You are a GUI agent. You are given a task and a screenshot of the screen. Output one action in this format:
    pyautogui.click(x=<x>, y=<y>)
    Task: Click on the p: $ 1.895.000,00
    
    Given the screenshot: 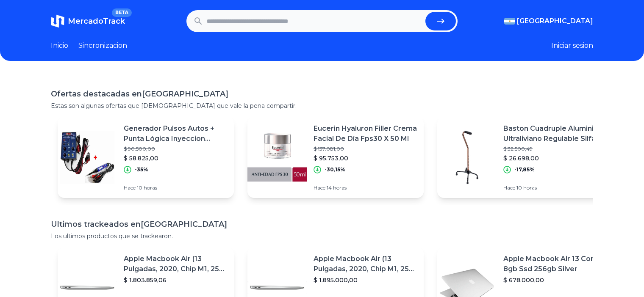 What is the action you would take?
    pyautogui.click(x=365, y=280)
    